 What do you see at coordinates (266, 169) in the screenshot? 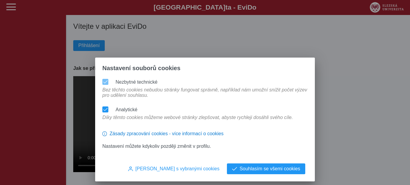
I see `button: Souhlasím se všemi cookies` at bounding box center [266, 169].